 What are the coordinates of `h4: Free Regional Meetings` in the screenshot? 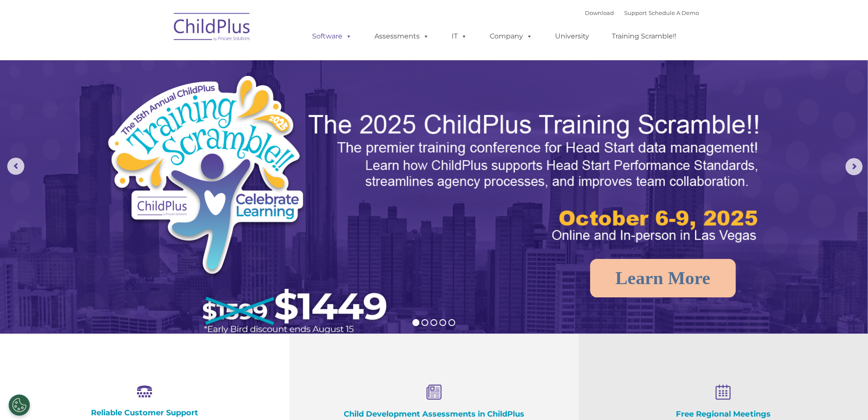 It's located at (723, 414).